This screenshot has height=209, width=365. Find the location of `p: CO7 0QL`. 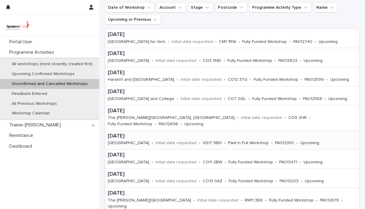

p: CO7 0QL is located at coordinates (237, 99).